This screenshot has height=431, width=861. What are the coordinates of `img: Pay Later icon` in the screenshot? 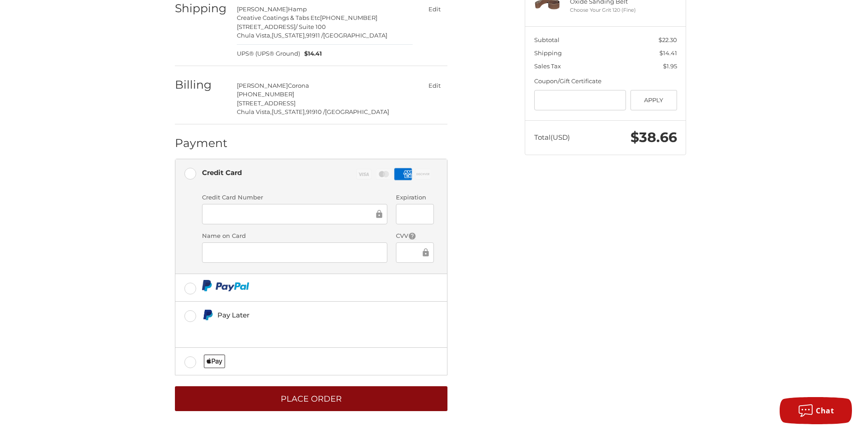 It's located at (208, 315).